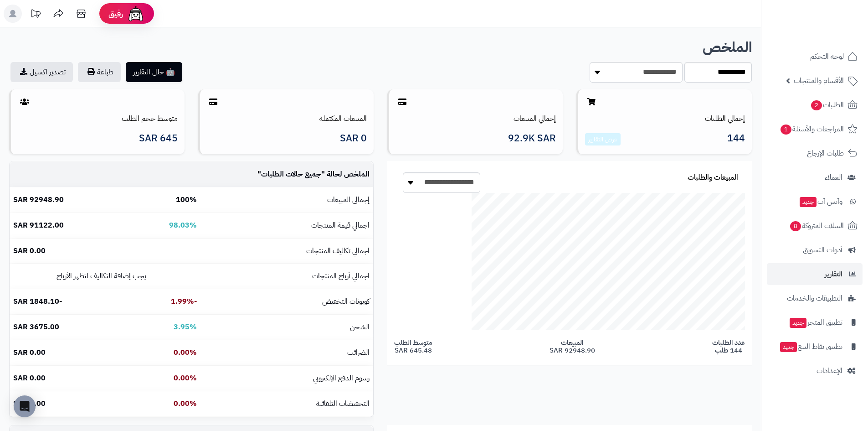 Image resolution: width=868 pixels, height=431 pixels. I want to click on span: أدوات التسويق, so click(823, 250).